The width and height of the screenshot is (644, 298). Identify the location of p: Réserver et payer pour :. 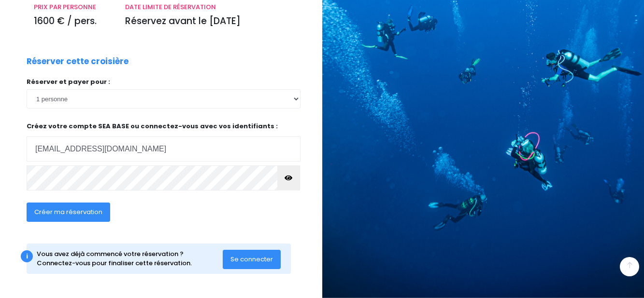
(163, 82).